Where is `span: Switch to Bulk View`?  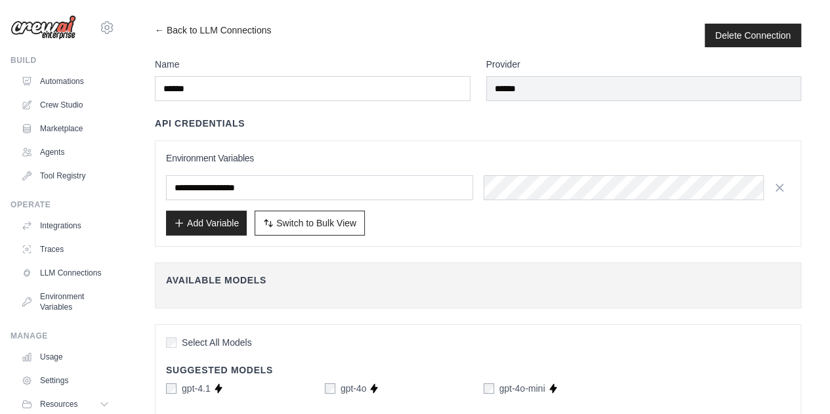
span: Switch to Bulk View is located at coordinates (316, 223).